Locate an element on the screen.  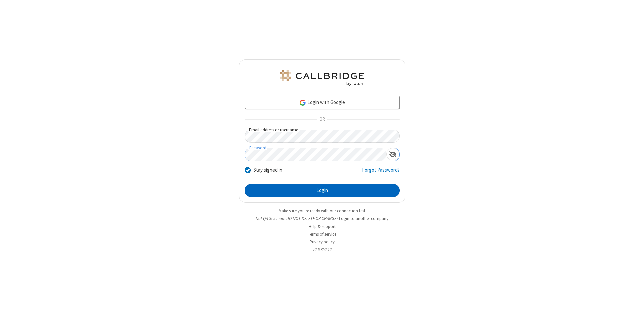
a: Login with Google is located at coordinates (322, 102).